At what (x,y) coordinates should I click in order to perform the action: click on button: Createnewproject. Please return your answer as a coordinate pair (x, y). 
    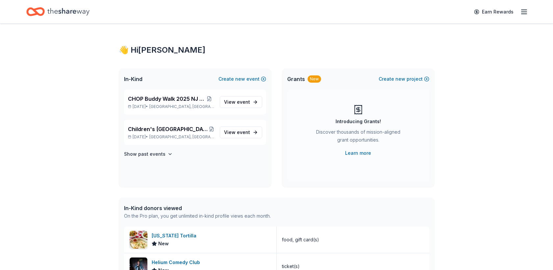
    Looking at the image, I should click on (404, 79).